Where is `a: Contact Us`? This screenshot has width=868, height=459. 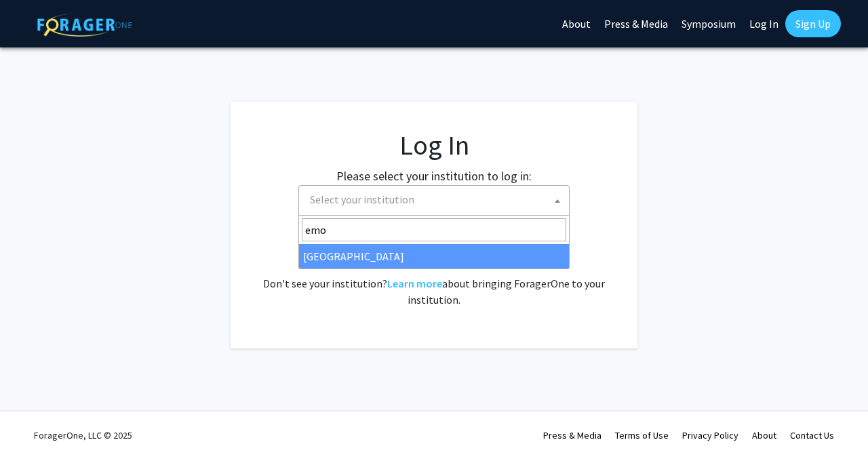 a: Contact Us is located at coordinates (812, 435).